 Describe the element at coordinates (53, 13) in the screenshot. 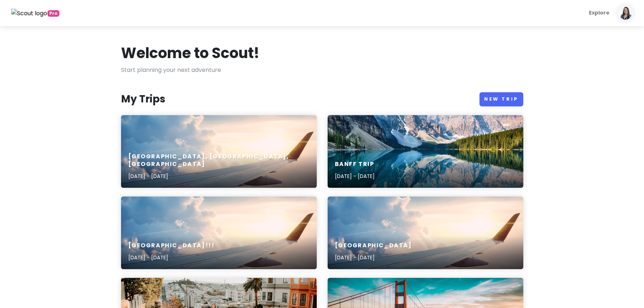

I see `span: greetings, globetrotter` at that location.